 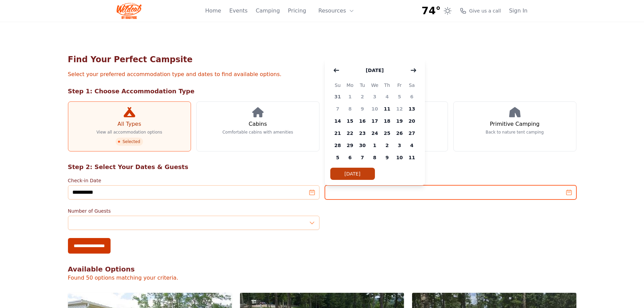 What do you see at coordinates (338, 85) in the screenshot?
I see `span: Su` at bounding box center [338, 85].